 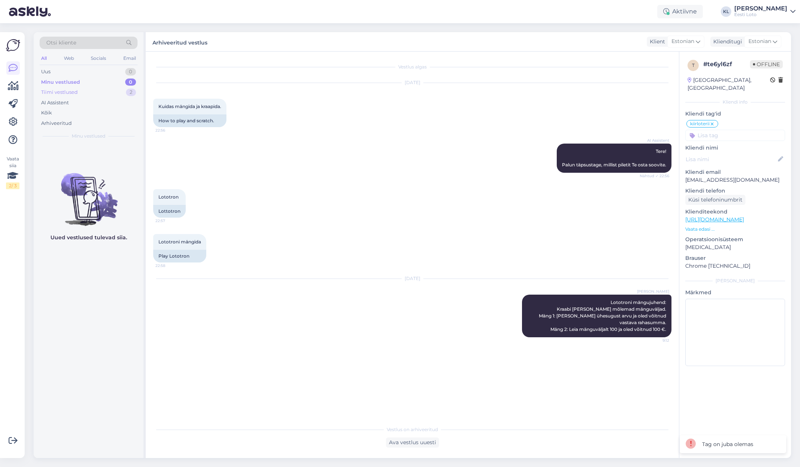 What do you see at coordinates (190, 106) in the screenshot?
I see `span: Kuidas mängida ja kraapida.` at bounding box center [190, 106].